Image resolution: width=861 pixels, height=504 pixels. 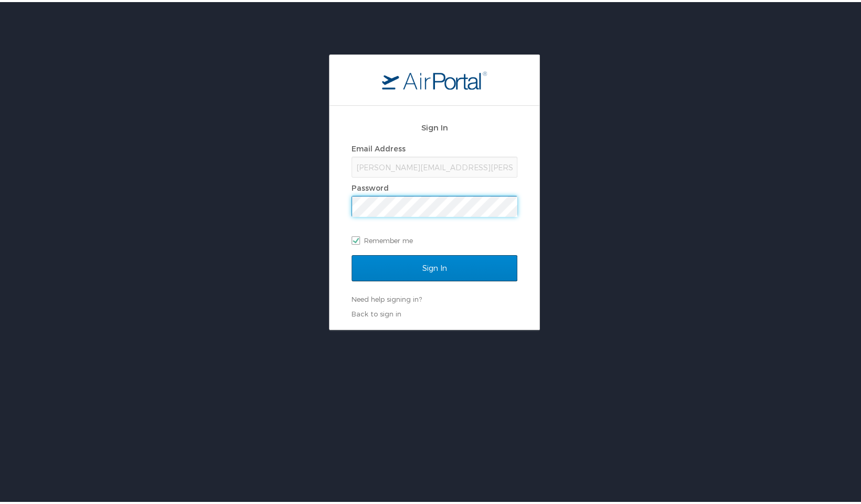 I want to click on label: Remember me, so click(x=434, y=239).